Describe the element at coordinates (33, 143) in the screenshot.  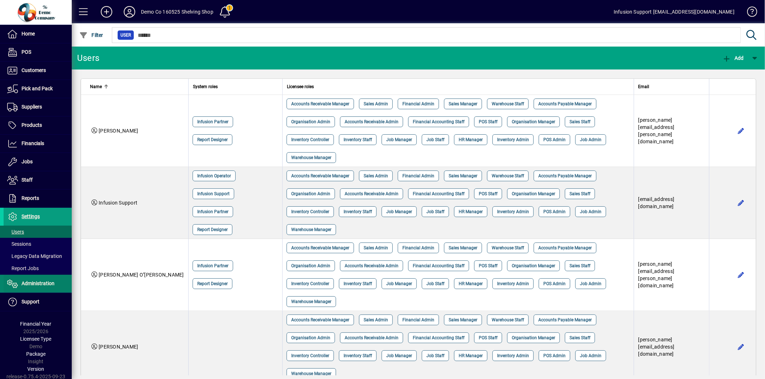
I see `span: Financials` at that location.